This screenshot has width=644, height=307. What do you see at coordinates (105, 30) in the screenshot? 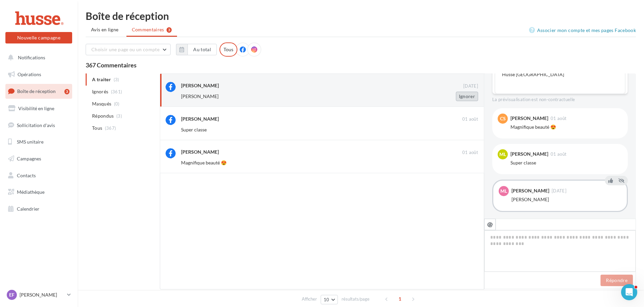
I see `span: Avis en ligne` at bounding box center [105, 30].